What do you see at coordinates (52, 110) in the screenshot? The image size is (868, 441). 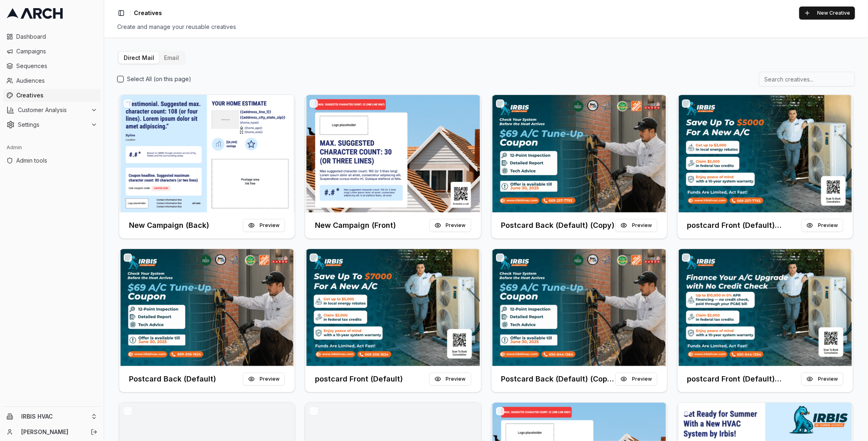 I see `button: Customer Analysis` at bounding box center [52, 110].